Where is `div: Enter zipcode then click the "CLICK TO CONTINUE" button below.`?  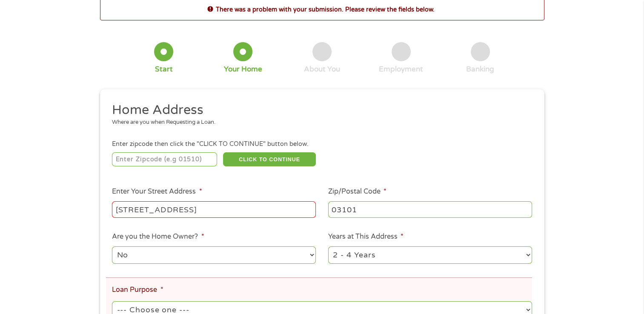 div: Enter zipcode then click the "CLICK TO CONTINUE" button below. is located at coordinates (322, 144).